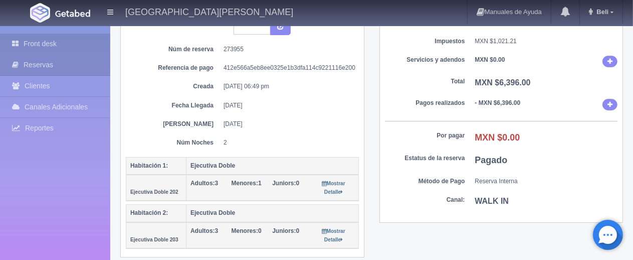  Describe the element at coordinates (247, 183) in the screenshot. I see `span: 1` at that location.